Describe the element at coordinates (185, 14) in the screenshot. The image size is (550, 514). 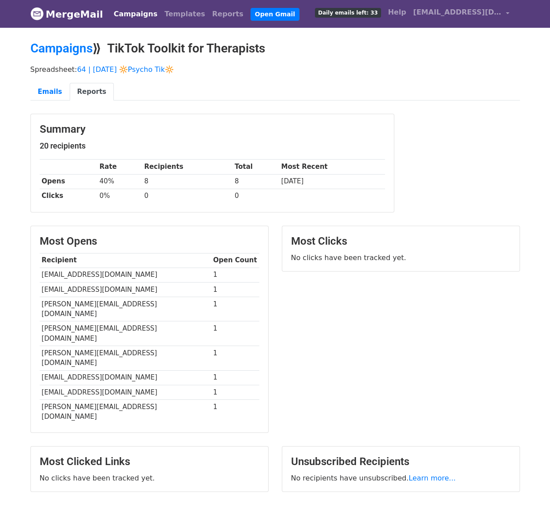
I see `a: Templates` at that location.